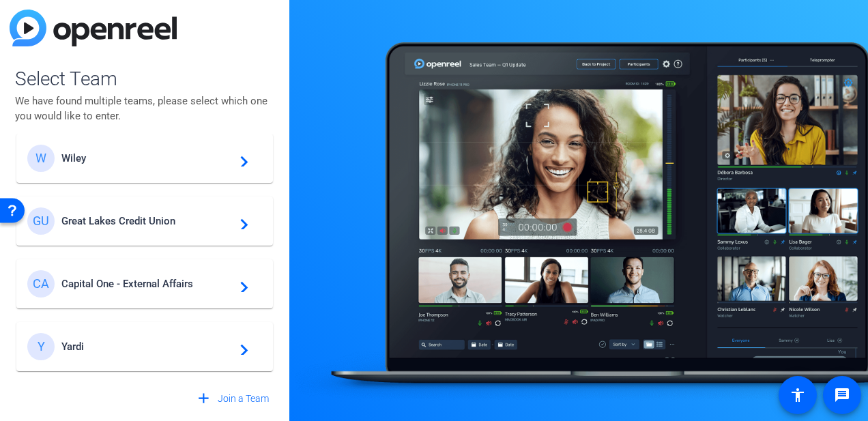  I want to click on span: Join a Team, so click(243, 398).